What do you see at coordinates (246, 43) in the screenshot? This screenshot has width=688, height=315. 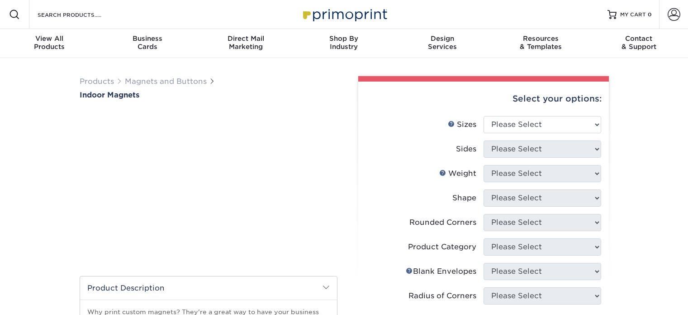 I see `a: Direct MailMarketing` at bounding box center [246, 43].